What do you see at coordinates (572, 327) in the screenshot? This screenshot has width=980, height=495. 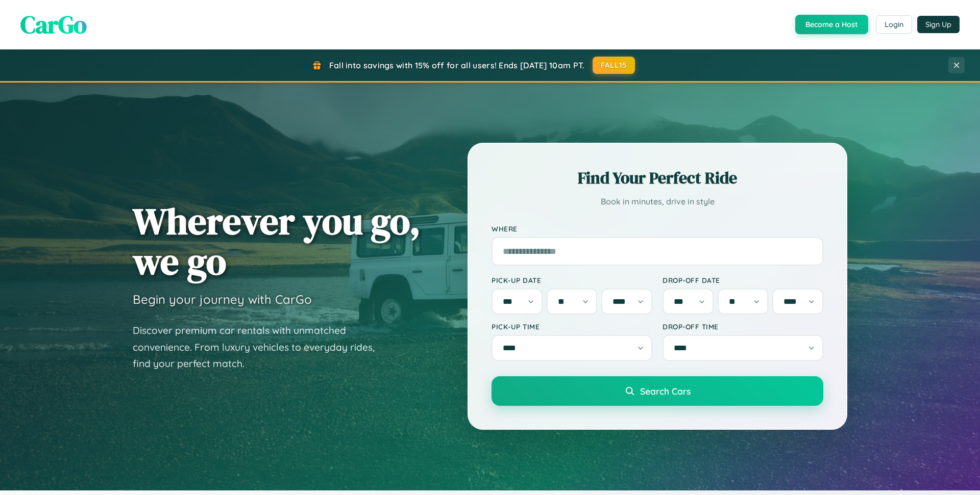 I see `label: Pick-up Time` at bounding box center [572, 327].